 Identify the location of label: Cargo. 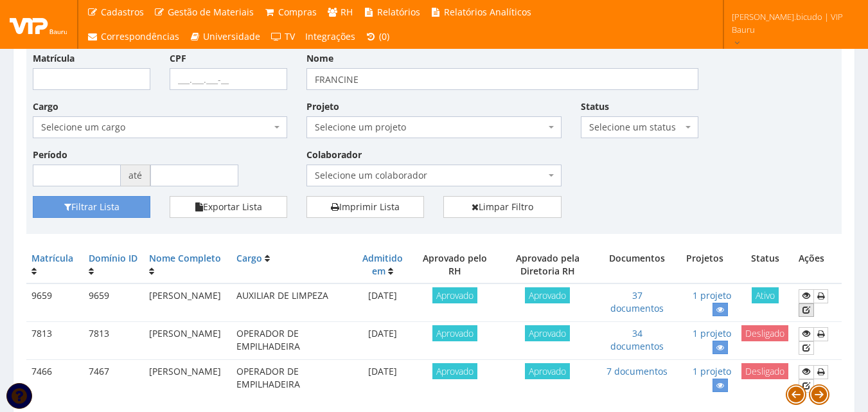
(45, 107).